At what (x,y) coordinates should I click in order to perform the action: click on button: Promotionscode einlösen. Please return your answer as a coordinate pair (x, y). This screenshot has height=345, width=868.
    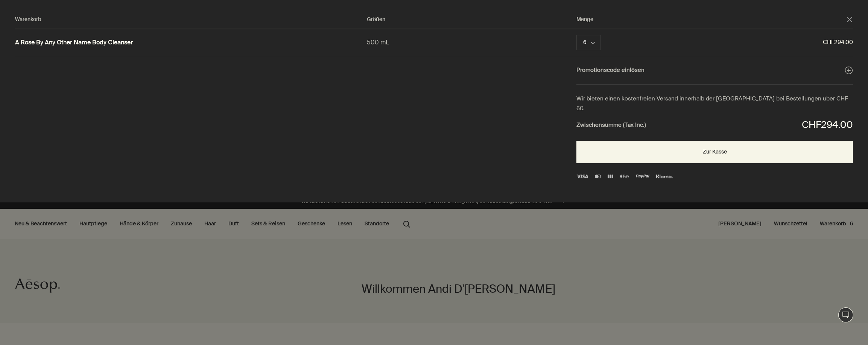
    Looking at the image, I should click on (714, 71).